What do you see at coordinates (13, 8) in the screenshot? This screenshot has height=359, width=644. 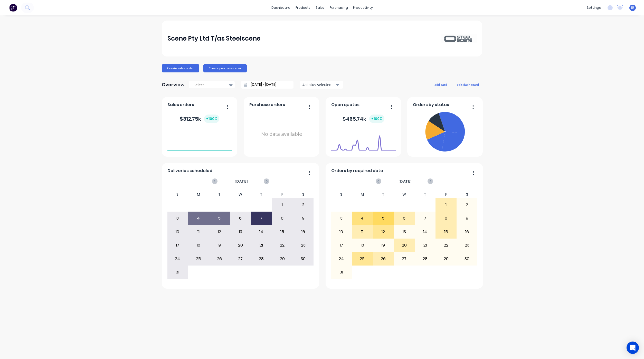 I see `img: Factory` at bounding box center [13, 8].